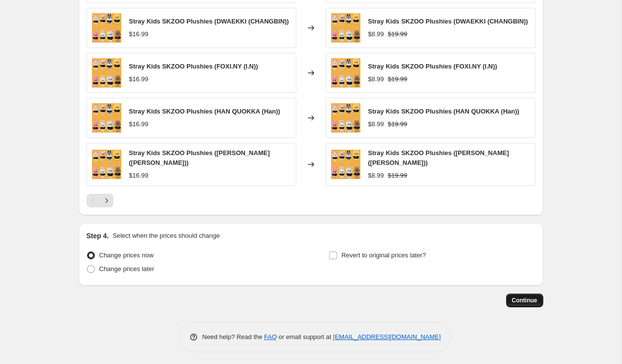 This screenshot has height=364, width=622. What do you see at coordinates (233, 336) in the screenshot?
I see `span: Need help? Read the` at bounding box center [233, 336].